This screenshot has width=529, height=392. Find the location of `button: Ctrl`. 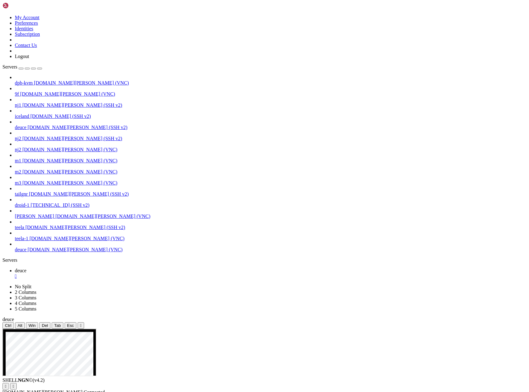

button: Ctrl is located at coordinates (8, 326).